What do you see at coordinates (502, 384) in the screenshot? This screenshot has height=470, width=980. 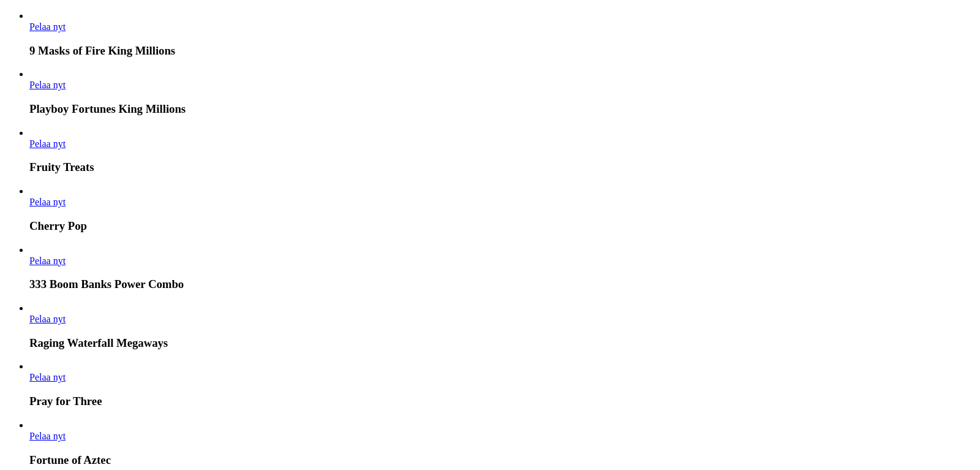 I see `article: Pray for Three` at bounding box center [502, 384].